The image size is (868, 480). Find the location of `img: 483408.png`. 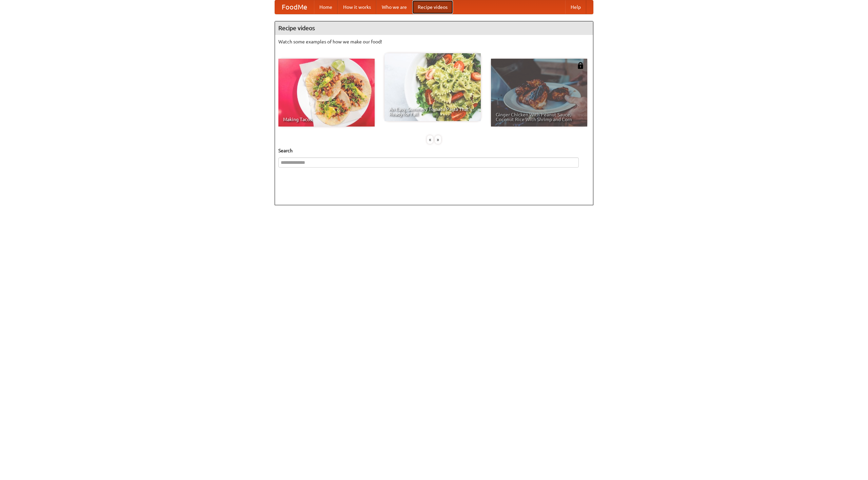

img: 483408.png is located at coordinates (580, 66).